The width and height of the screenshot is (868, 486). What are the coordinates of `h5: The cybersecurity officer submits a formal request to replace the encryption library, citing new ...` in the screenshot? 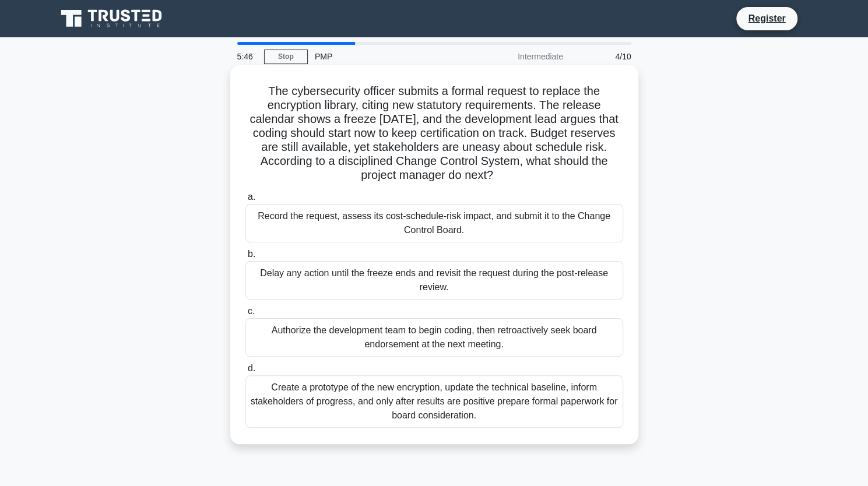 It's located at (434, 133).